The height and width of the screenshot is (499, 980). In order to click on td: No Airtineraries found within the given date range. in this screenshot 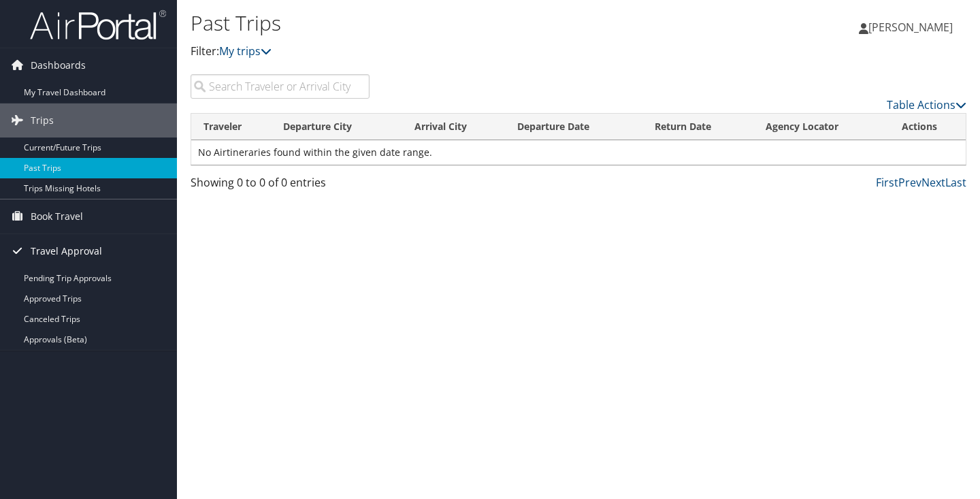, I will do `click(578, 153)`.